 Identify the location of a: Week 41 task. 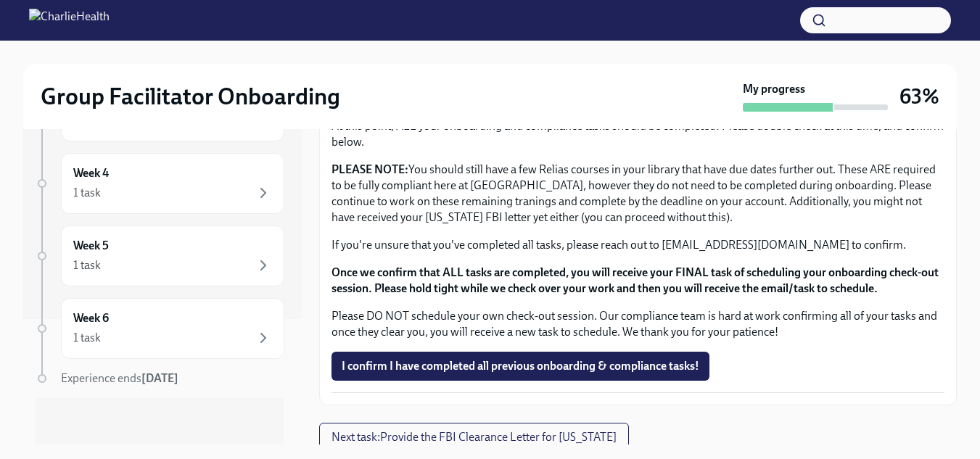
(159, 183).